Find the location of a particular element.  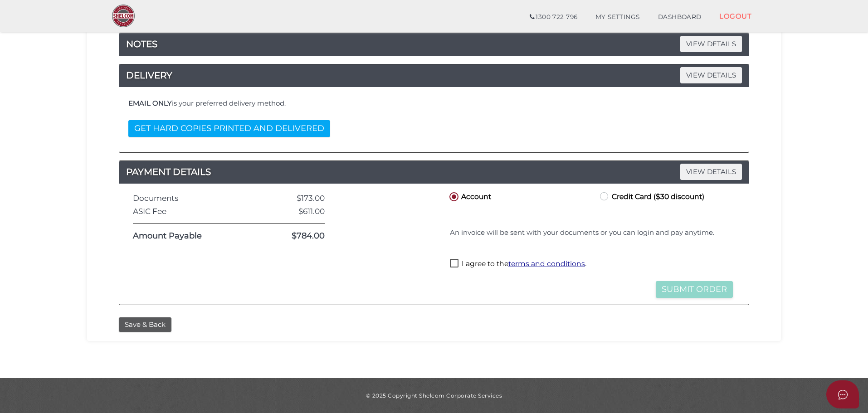

a: LOGOUT is located at coordinates (735, 16).